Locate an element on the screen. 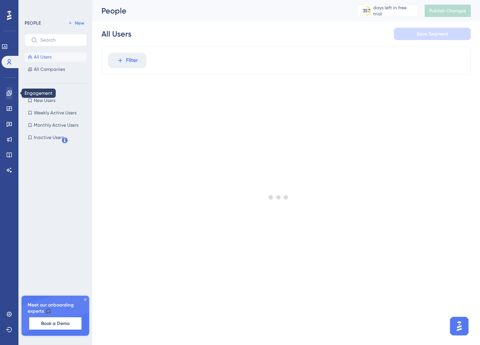 This screenshot has height=345, width=480. button: Publish Changes is located at coordinates (448, 11).